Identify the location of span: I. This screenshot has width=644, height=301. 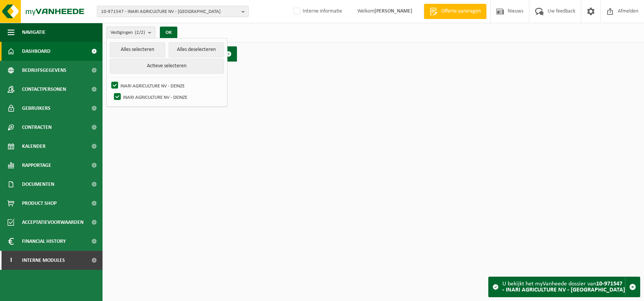
(11, 260).